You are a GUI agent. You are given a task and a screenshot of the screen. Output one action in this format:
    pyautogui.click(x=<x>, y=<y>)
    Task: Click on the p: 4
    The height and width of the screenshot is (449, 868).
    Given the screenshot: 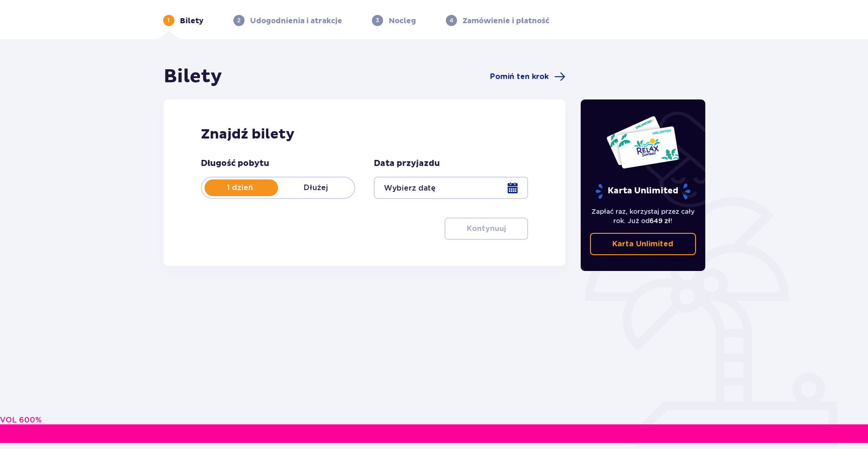 What is the action you would take?
    pyautogui.click(x=451, y=20)
    